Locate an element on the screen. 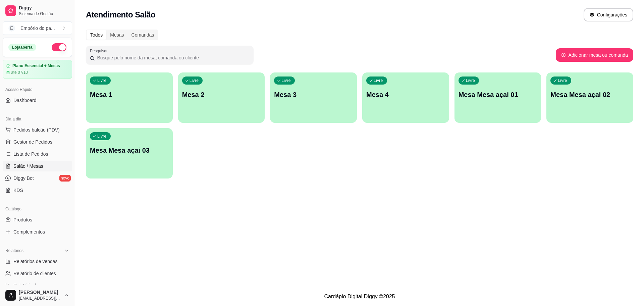 The image size is (644, 306). button: Alterar Status is located at coordinates (59, 47).